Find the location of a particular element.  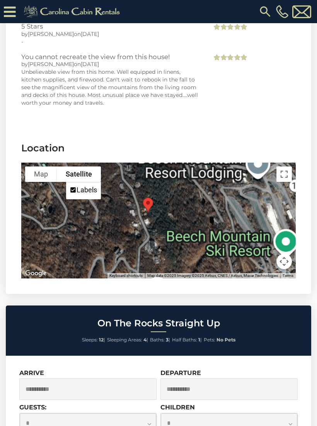

div: On The Rocks Straight Up is located at coordinates (148, 205).